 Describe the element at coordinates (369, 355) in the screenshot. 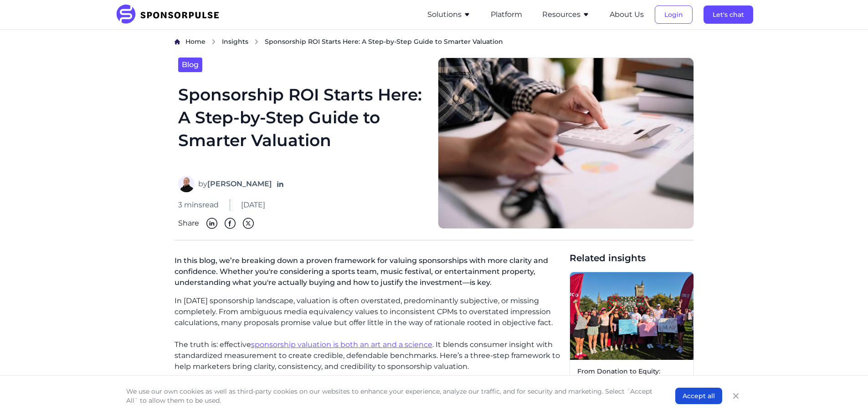

I see `p: The truth is: effective . It blends consumer insight with standardized measurement to create cred...` at that location.